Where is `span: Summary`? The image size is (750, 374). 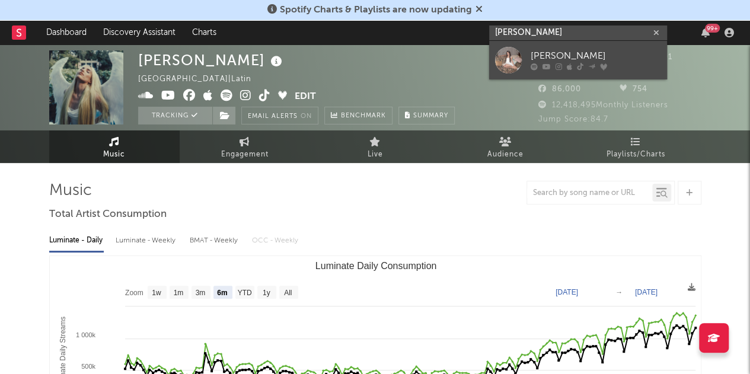
span: Summary is located at coordinates (431, 116).